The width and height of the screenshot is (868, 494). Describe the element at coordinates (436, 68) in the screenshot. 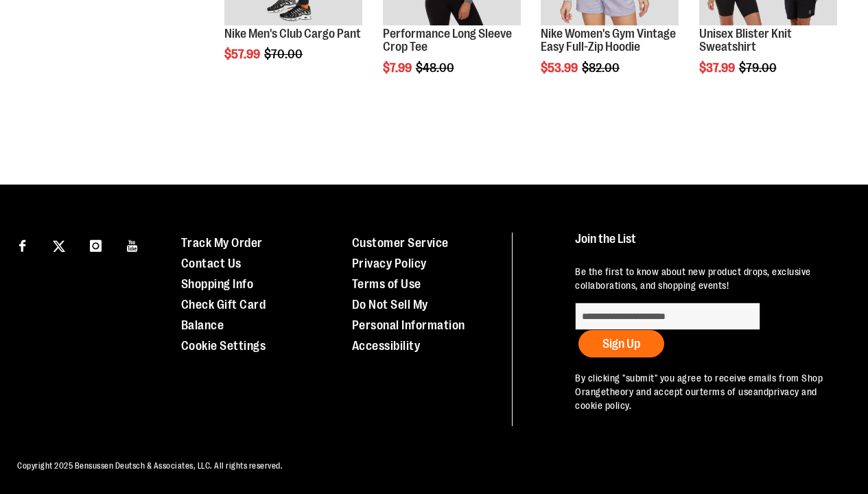

I see `span: $48.00` at that location.